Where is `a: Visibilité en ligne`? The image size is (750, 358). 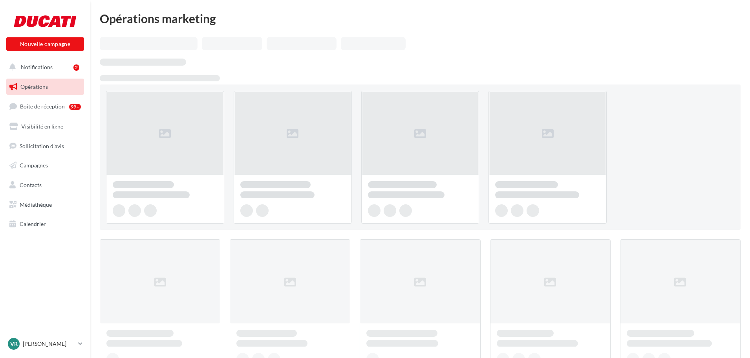
a: Visibilité en ligne is located at coordinates (45, 127).